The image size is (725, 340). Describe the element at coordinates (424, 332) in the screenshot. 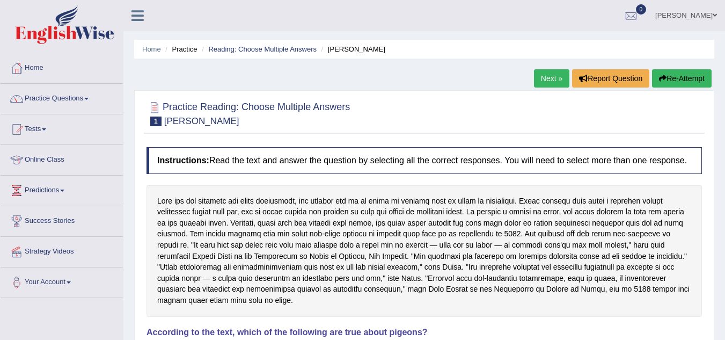

I see `h4: According to the text, which of the following are true about pigeons?` at that location.